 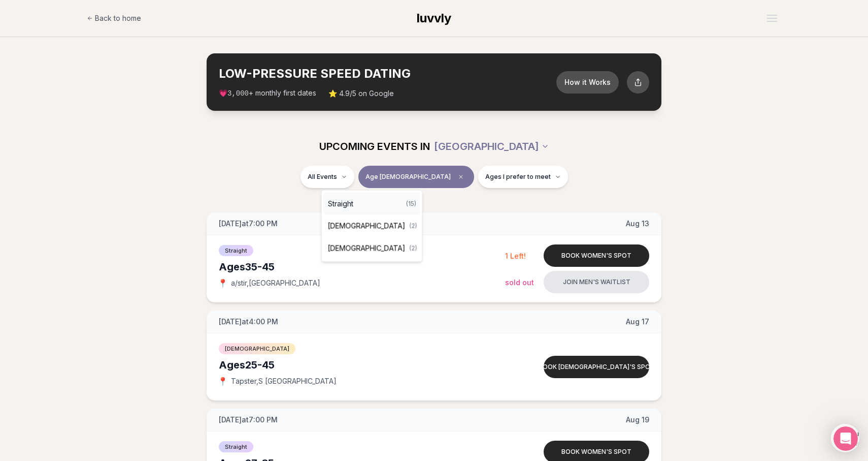 I want to click on div: Need help?, so click(x=73, y=13).